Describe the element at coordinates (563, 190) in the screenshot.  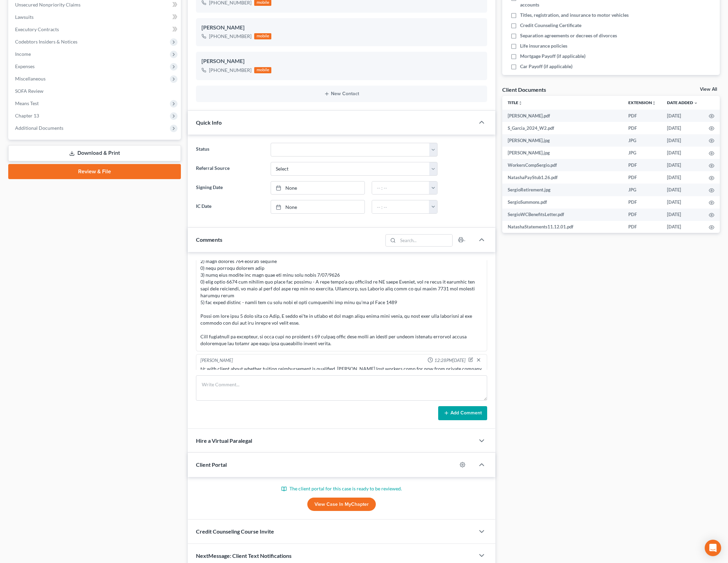
I see `td: SergioRetirement.jpg` at that location.